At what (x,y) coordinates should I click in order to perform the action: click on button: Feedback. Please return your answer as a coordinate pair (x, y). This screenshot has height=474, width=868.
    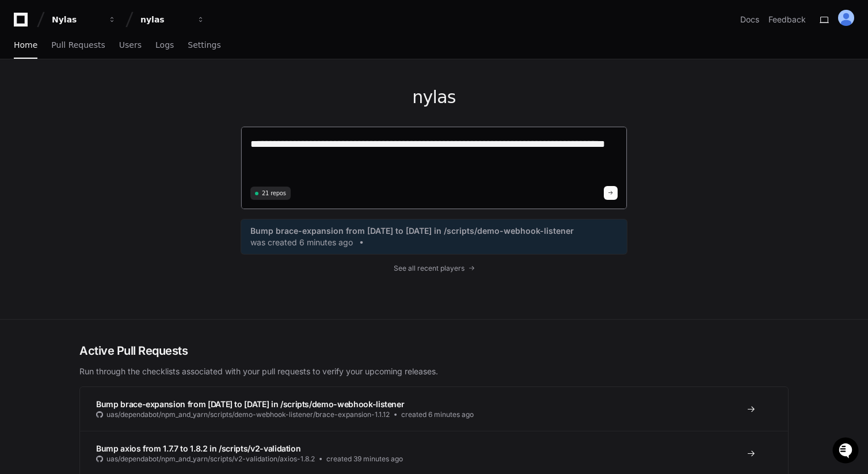
    Looking at the image, I should click on (787, 19).